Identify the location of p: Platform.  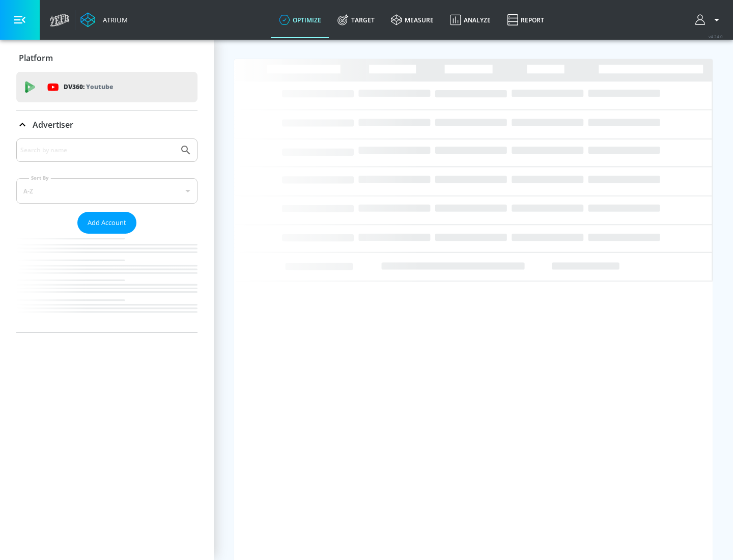
(36, 58).